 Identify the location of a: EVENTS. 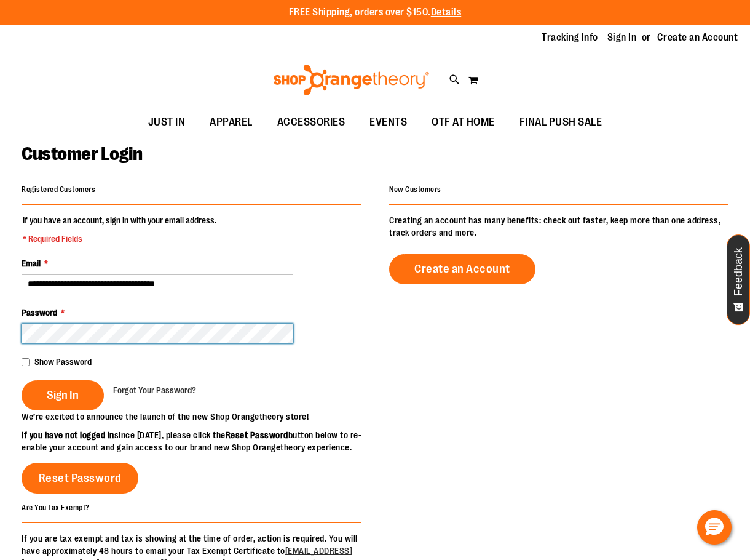
(388, 122).